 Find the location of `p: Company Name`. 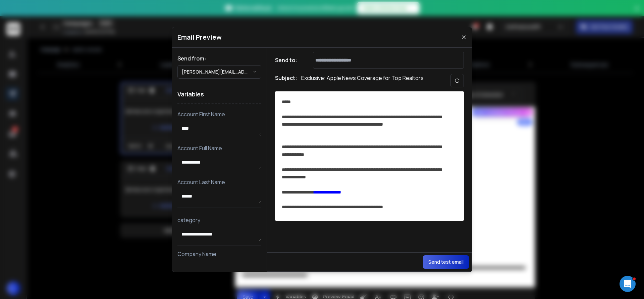

p: Company Name is located at coordinates (220, 254).